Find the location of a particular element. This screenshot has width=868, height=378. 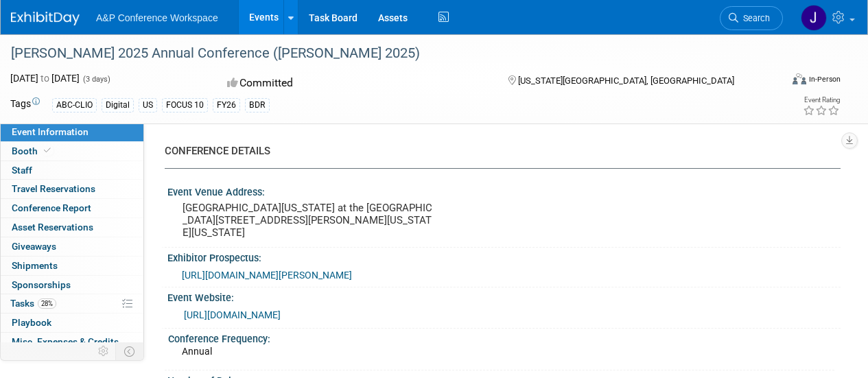

div: FOCUS 10 is located at coordinates (185, 105).